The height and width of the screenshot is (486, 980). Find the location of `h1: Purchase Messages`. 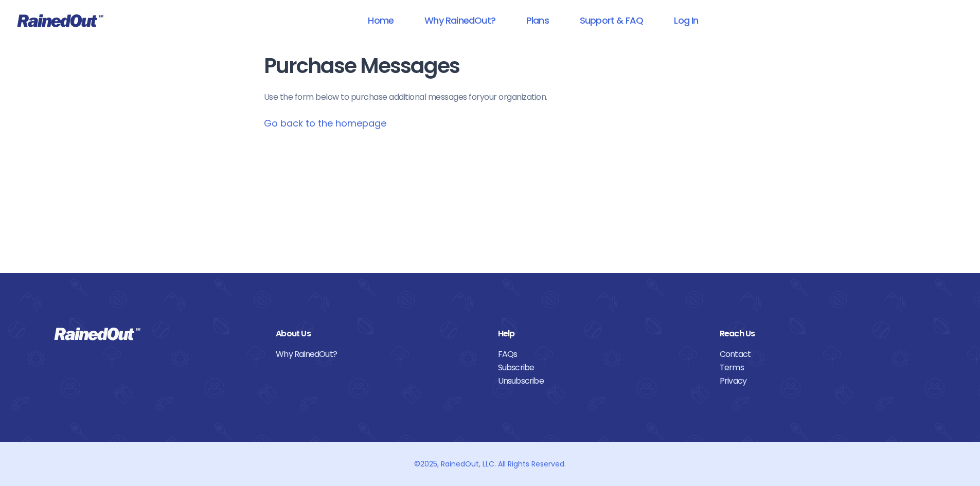

h1: Purchase Messages is located at coordinates (490, 66).